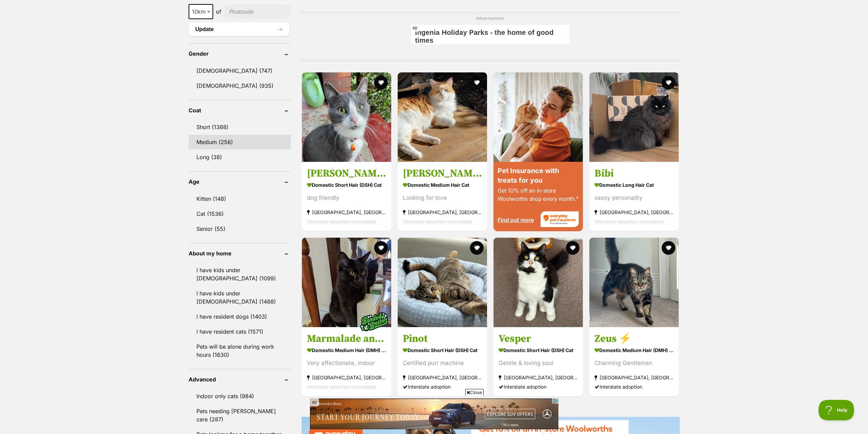  What do you see at coordinates (238, 29) in the screenshot?
I see `button: Update` at bounding box center [238, 29].